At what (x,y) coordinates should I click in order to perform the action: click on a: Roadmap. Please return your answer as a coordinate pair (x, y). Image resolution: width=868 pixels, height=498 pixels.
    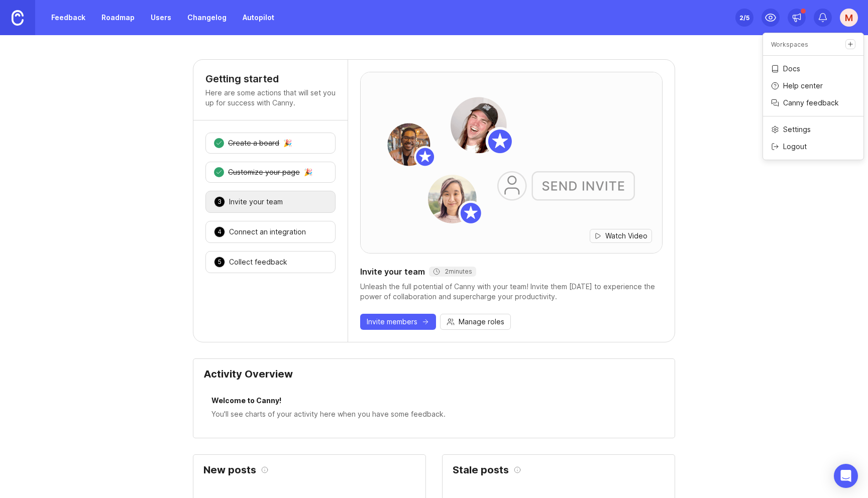
    Looking at the image, I should click on (118, 18).